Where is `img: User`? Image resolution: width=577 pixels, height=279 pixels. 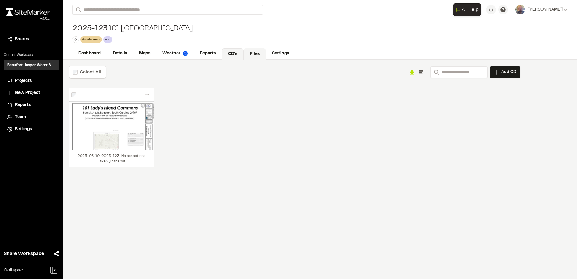 img: User is located at coordinates (520, 10).